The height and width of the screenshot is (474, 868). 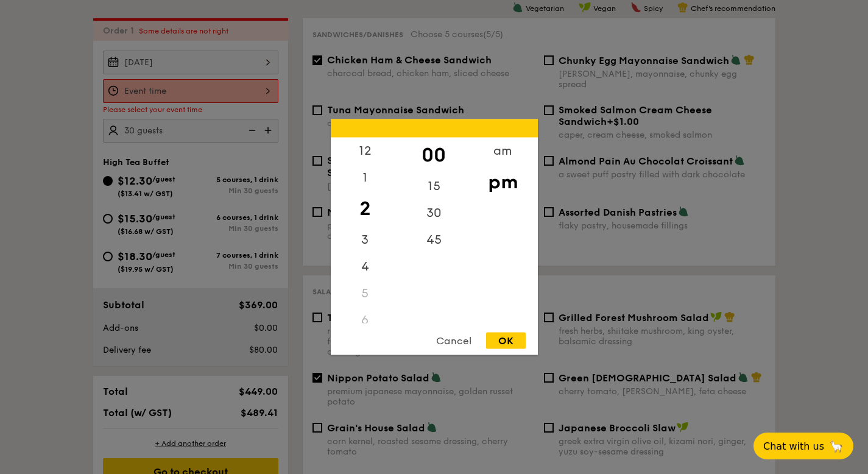 What do you see at coordinates (804, 446) in the screenshot?
I see `button: Chat with us🦙` at bounding box center [804, 446].